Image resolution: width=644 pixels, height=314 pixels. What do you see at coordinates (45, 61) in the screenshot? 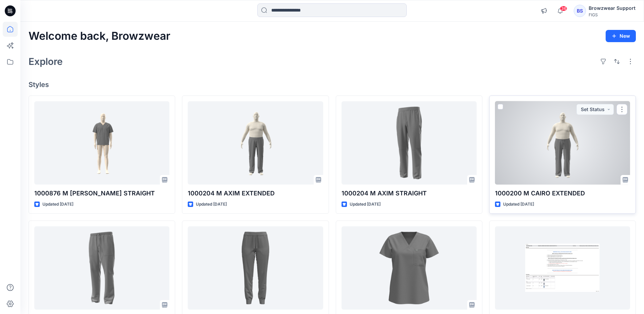
I see `h2: Explore` at bounding box center [45, 61].